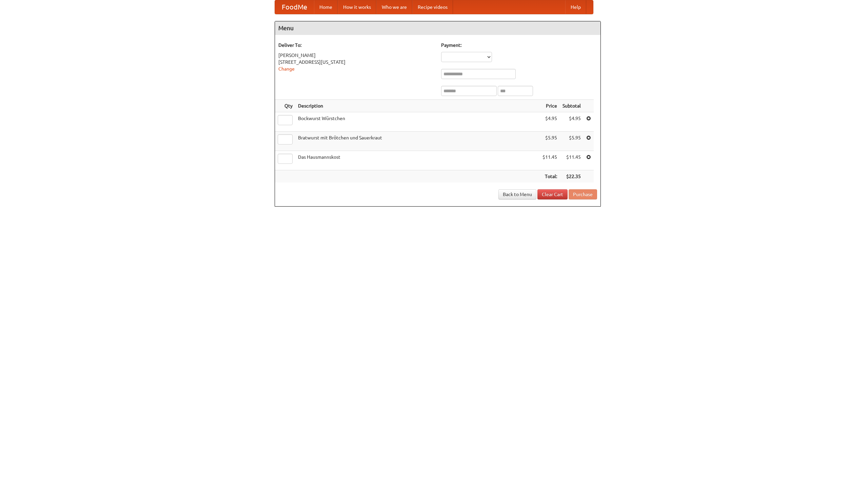  What do you see at coordinates (287, 69) in the screenshot?
I see `a: Change` at bounding box center [287, 69].